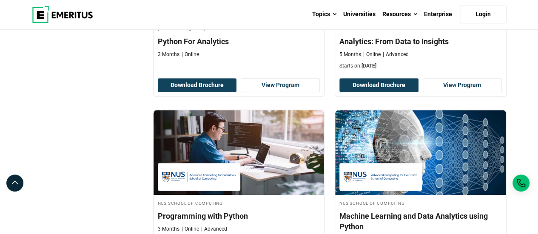 The width and height of the screenshot is (538, 234). What do you see at coordinates (239, 153) in the screenshot?
I see `img: Programming with Python | Online Data Science and Analytics Course` at bounding box center [239, 153].